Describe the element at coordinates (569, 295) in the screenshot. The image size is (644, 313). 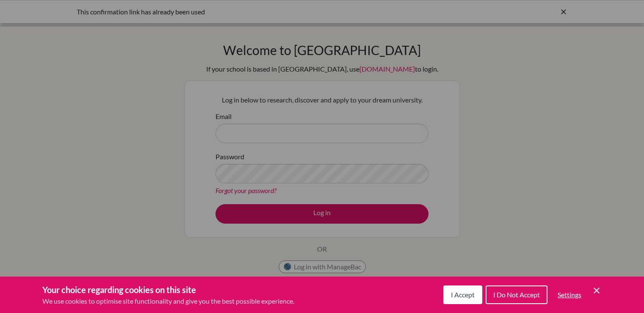
I see `span: Settings` at that location.